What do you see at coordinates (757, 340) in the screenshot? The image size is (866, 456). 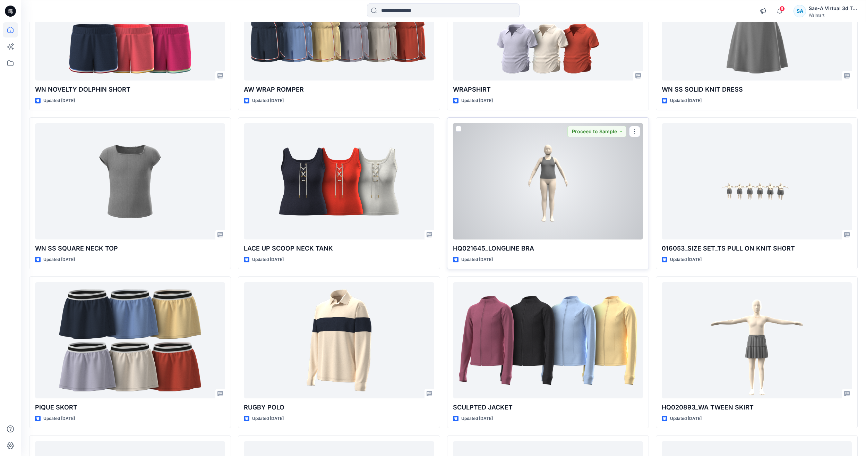 I see `a: HQ020893_WA TWEEN SKIRT` at bounding box center [757, 340].